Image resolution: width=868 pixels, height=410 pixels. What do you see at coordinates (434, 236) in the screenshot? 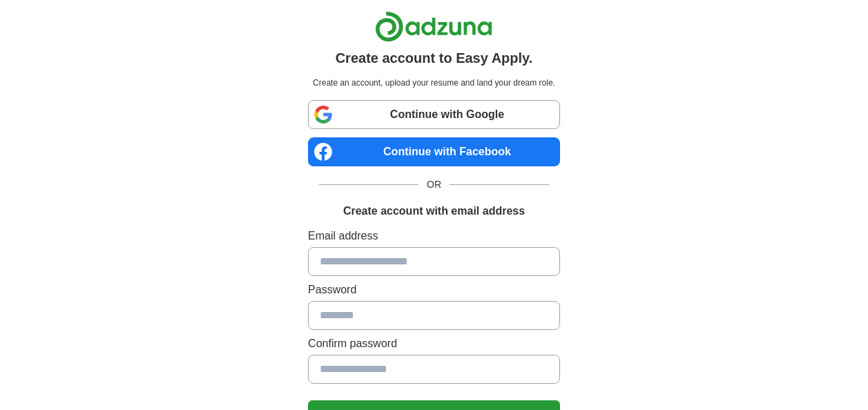
I see `label: Email address` at bounding box center [434, 236].